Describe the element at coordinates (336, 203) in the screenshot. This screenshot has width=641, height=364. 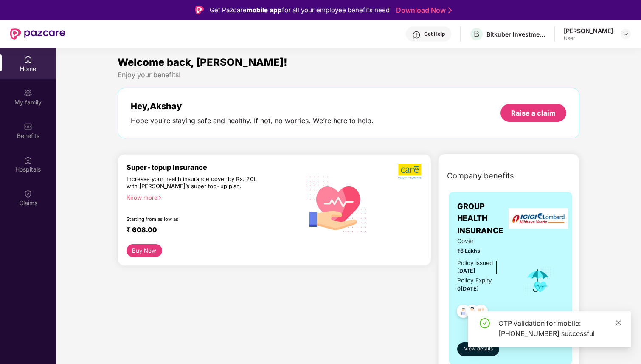
I see `img: svg+xml;base64,PHN2ZyB4bWxucz0iaHR0cDovL3d3dy53My5vcmcvMjAwMC9zdmciIHhtbG5zOnhsaW5rPSJodHRwOi8vd3...` at that location.